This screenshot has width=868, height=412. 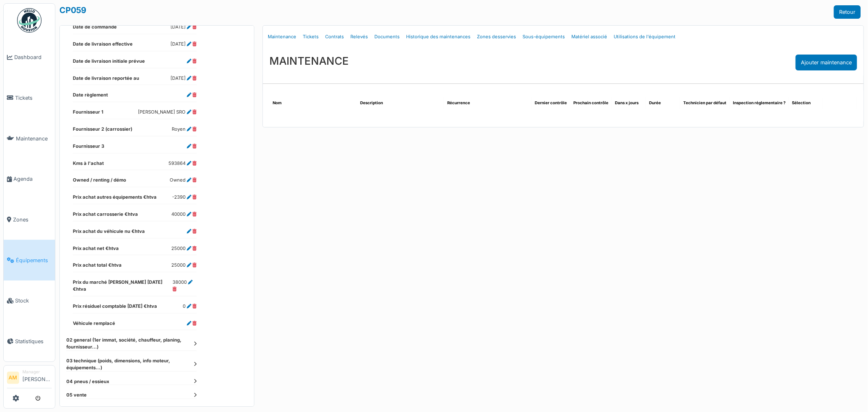 What do you see at coordinates (184, 129) in the screenshot?
I see `dd: Royen` at bounding box center [184, 129].